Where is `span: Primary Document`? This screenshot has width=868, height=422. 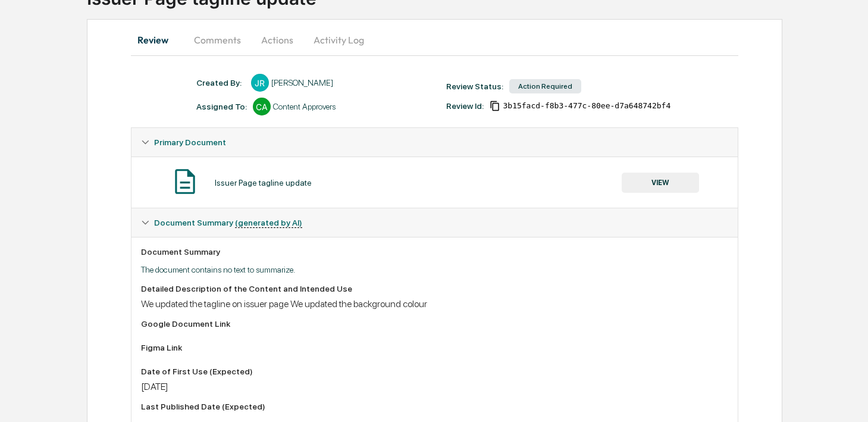
span: Primary Document is located at coordinates (189, 142).